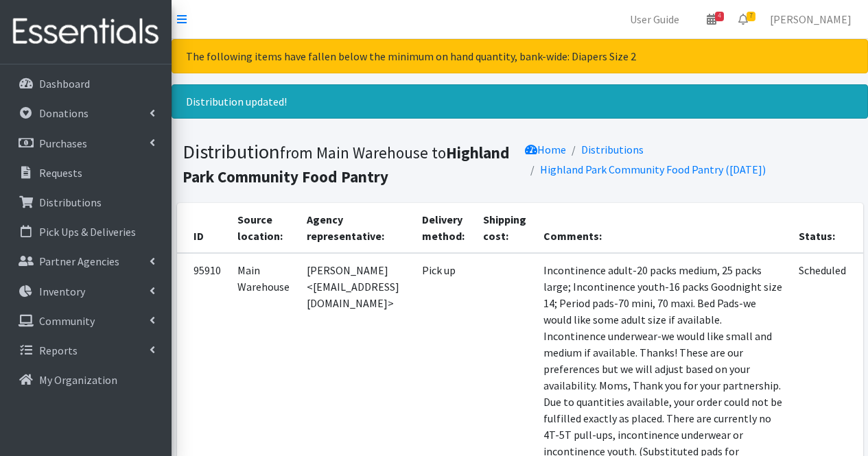  What do you see at coordinates (505, 228) in the screenshot?
I see `th: Shipping cost:` at bounding box center [505, 228].